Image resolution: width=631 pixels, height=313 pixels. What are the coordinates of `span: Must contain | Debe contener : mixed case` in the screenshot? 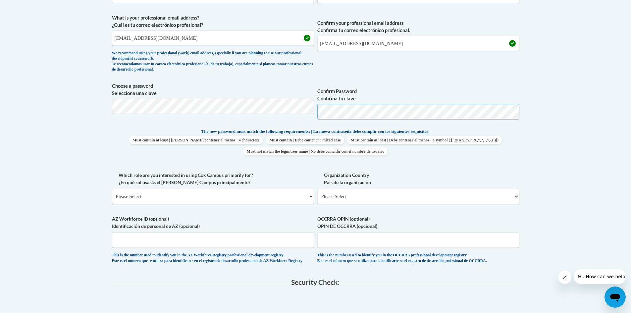 It's located at (305, 140).